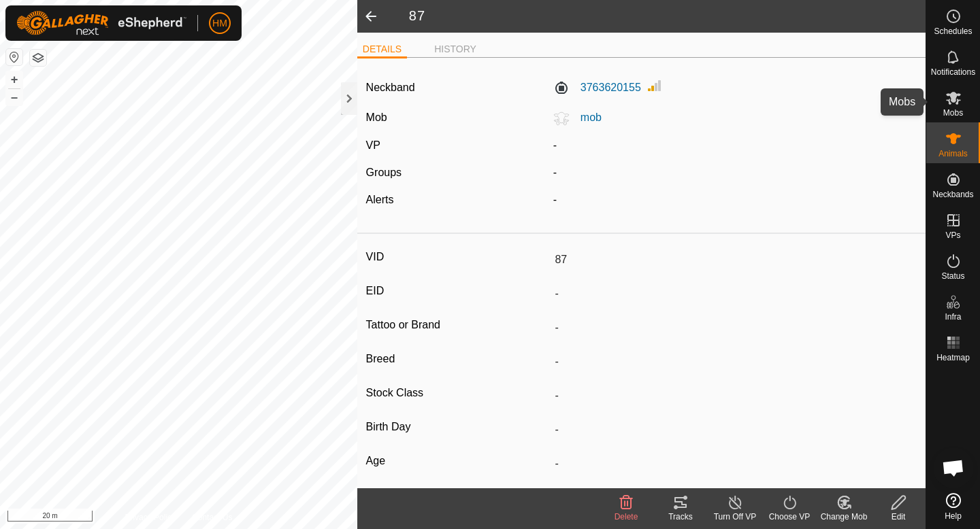 This screenshot has height=529, width=980. What do you see at coordinates (102, 24) in the screenshot?
I see `img: Gallagher Logo` at bounding box center [102, 24].